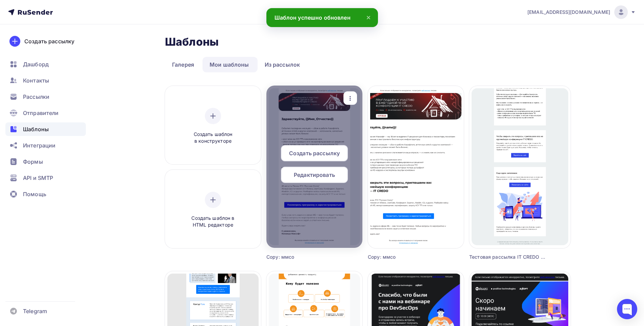 The width and height of the screenshot is (644, 326). Describe the element at coordinates (183, 65) in the screenshot. I see `a: Галерея` at that location.